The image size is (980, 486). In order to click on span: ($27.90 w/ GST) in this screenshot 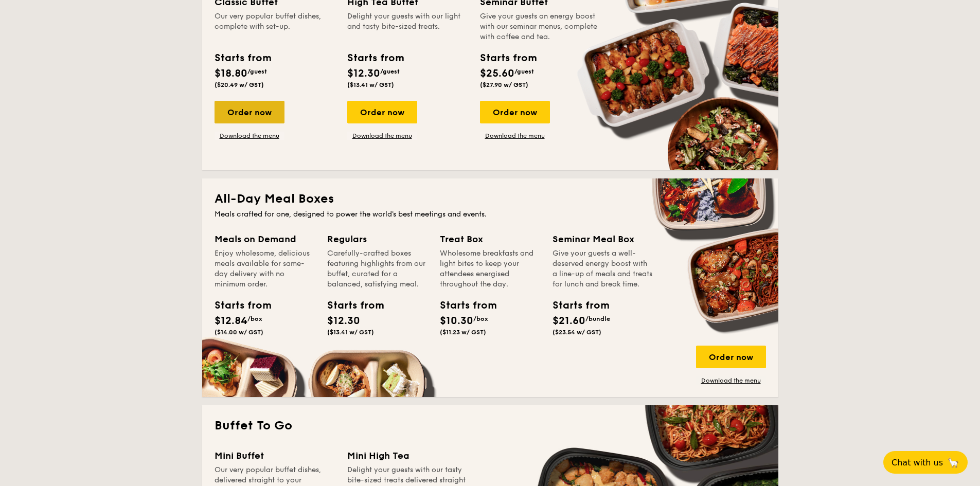, I will do `click(504, 85)`.